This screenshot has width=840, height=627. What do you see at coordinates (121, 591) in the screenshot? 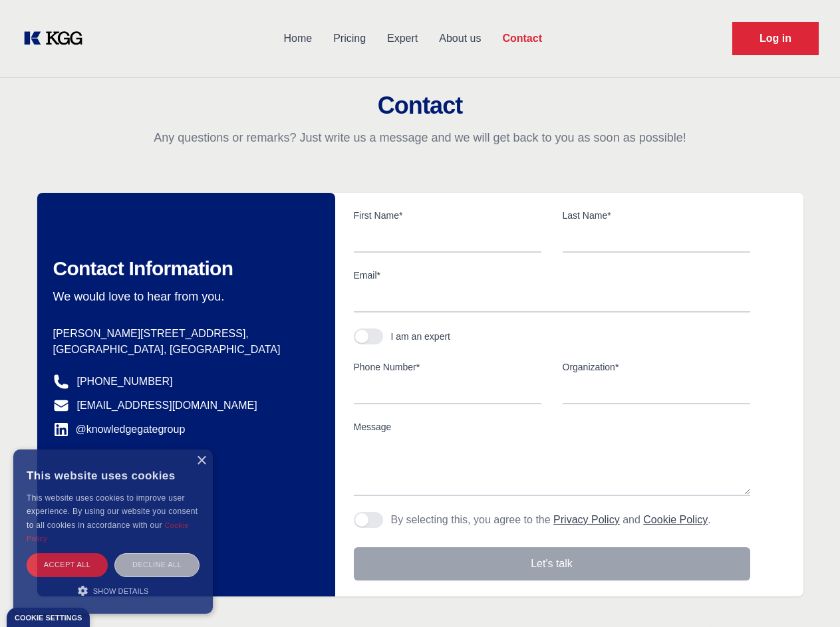
I see `span: Show details` at bounding box center [121, 591].